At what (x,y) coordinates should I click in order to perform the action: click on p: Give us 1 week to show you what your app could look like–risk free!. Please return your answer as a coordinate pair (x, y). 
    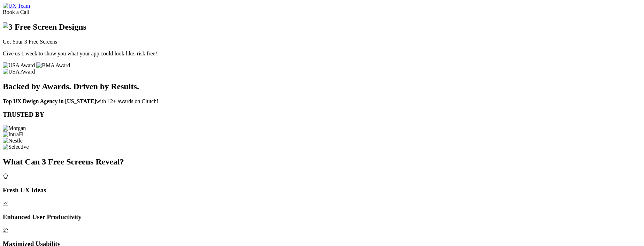
    Looking at the image, I should click on (322, 53).